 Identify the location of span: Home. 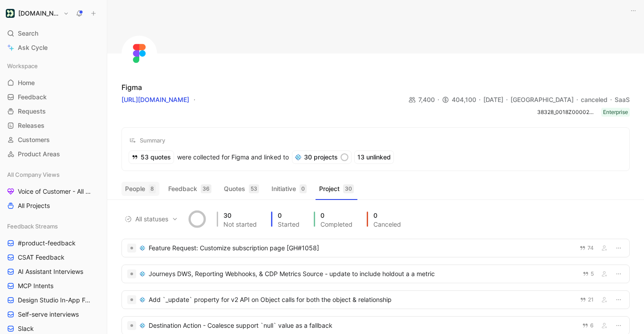
(26, 83).